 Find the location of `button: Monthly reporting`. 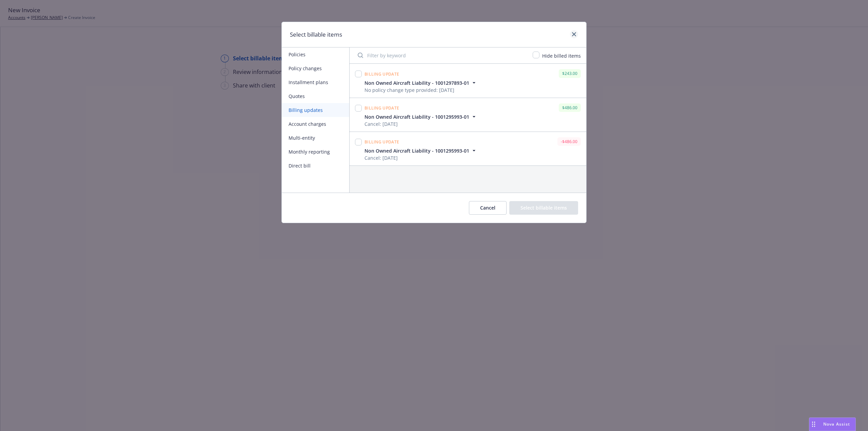

button: Monthly reporting is located at coordinates (315, 151).